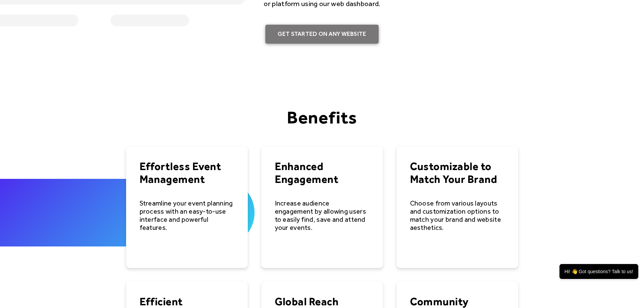  Describe the element at coordinates (322, 302) in the screenshot. I see `h4: Global Reach` at that location.